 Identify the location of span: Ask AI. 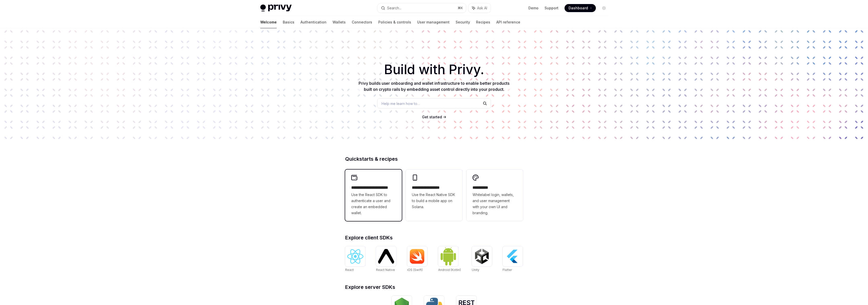
(482, 8).